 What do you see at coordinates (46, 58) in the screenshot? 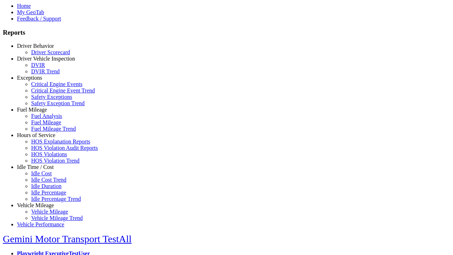
I see `a: Driver Vehicle Inspection` at bounding box center [46, 58].